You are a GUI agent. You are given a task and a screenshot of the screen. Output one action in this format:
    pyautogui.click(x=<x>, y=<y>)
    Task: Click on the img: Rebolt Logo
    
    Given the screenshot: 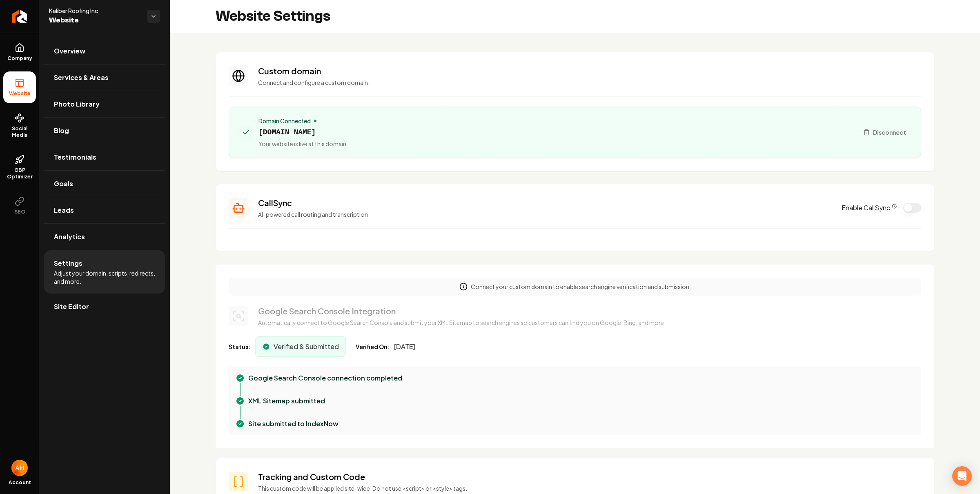 What is the action you would take?
    pyautogui.click(x=20, y=16)
    